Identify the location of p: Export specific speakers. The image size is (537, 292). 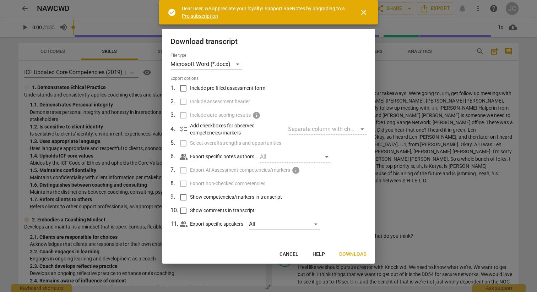
(217, 224).